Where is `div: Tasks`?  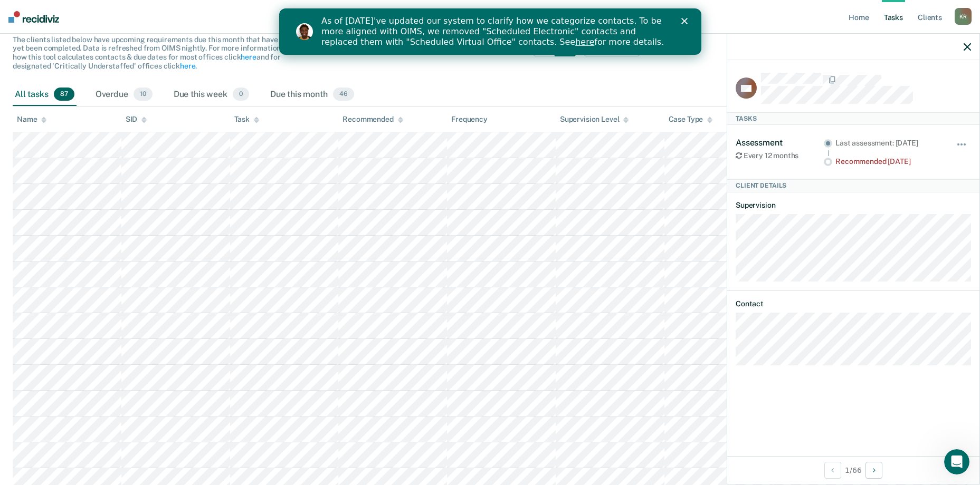
div: Tasks is located at coordinates (853, 119).